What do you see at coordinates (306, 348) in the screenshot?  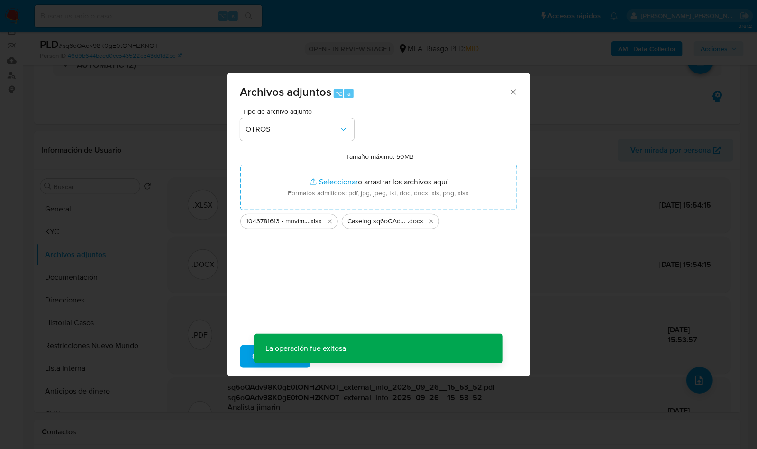 I see `p: La operación fue exitosa` at bounding box center [306, 348].